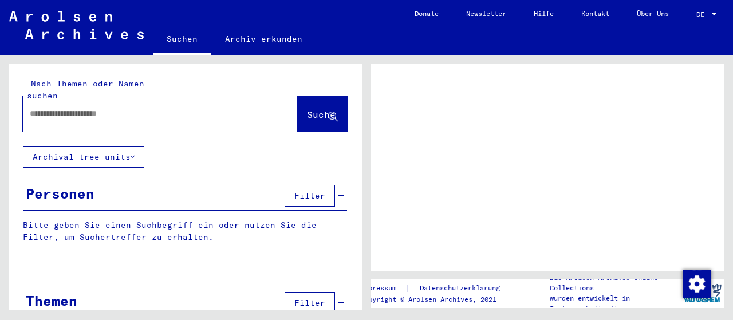  What do you see at coordinates (52, 300) in the screenshot?
I see `div: Themen` at bounding box center [52, 300].